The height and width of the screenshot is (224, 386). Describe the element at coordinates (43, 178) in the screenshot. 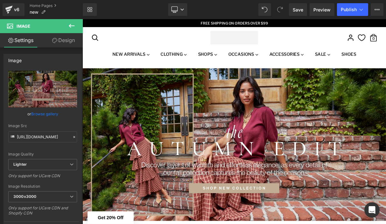

I see `div: Only support for UCare CDN` at that location.